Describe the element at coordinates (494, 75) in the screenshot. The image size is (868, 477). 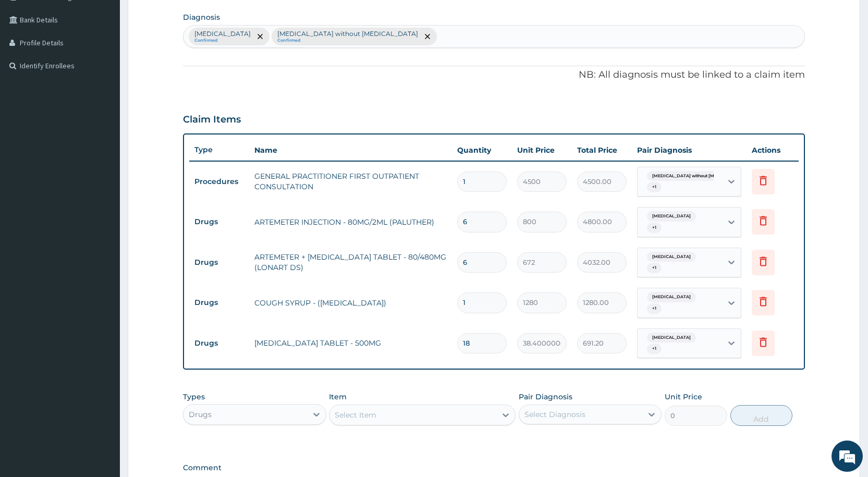
I see `p: NB: All diagnosis must be linked to a claim item` at that location.